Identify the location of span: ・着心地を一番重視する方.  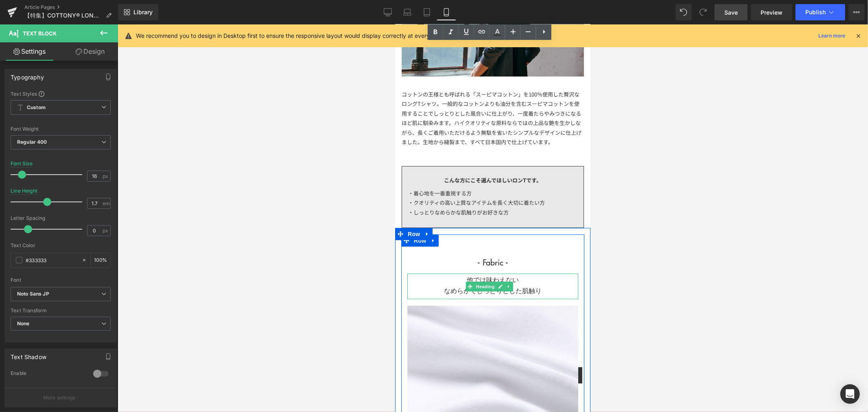
(45, 168).